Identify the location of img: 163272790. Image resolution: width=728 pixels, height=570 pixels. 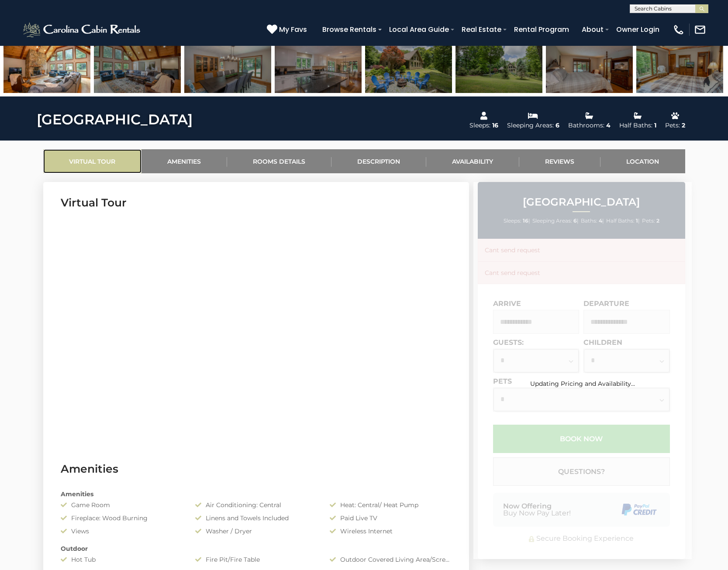
(679, 65).